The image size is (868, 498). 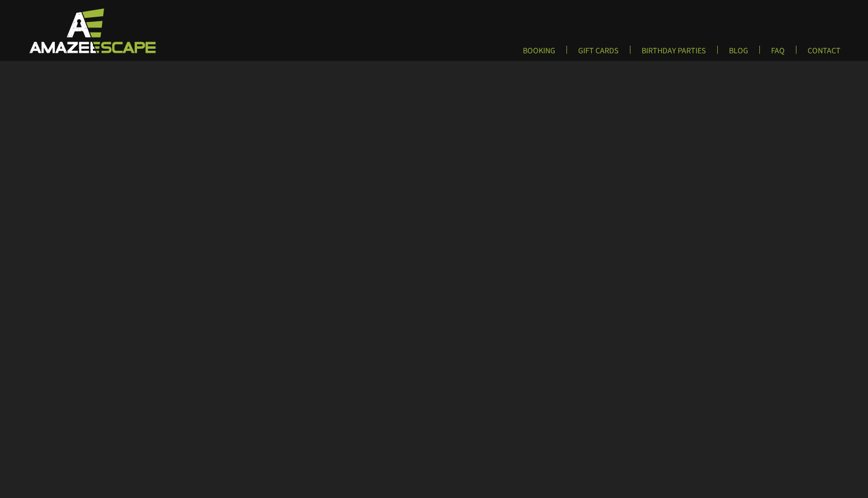 I want to click on a: CONTACT, so click(x=824, y=54).